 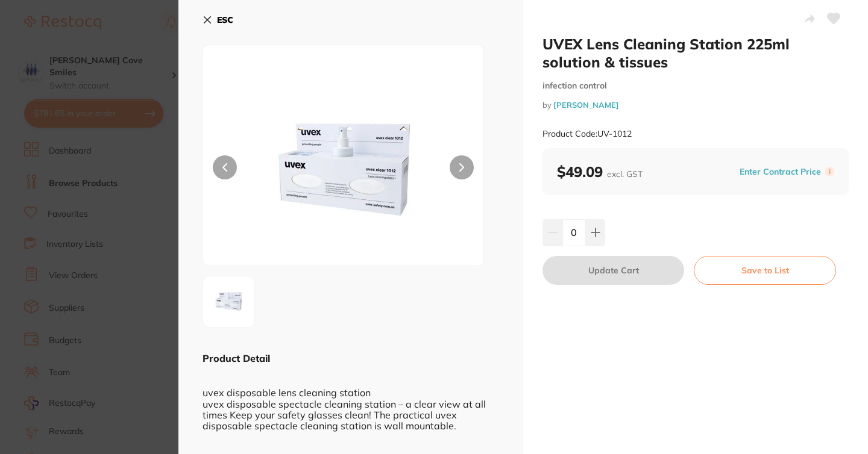 I want to click on button: Save to List, so click(x=765, y=270).